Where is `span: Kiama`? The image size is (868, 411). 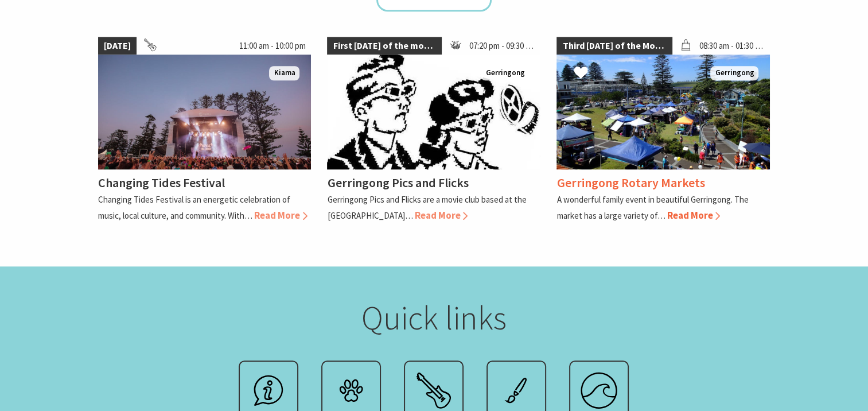 span: Kiama is located at coordinates (284, 73).